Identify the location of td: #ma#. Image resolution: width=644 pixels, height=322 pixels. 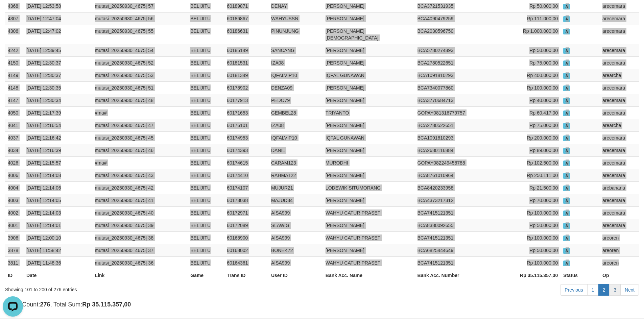
(140, 112).